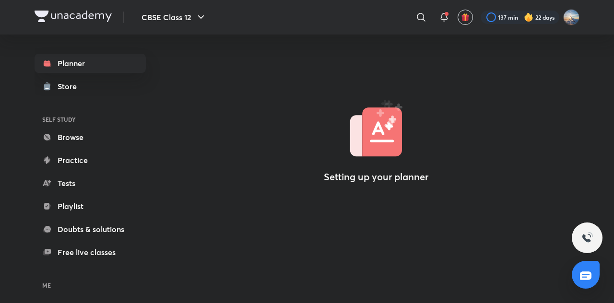 The image size is (614, 303). Describe the element at coordinates (572, 17) in the screenshot. I see `img: Arihant kumar` at that location.